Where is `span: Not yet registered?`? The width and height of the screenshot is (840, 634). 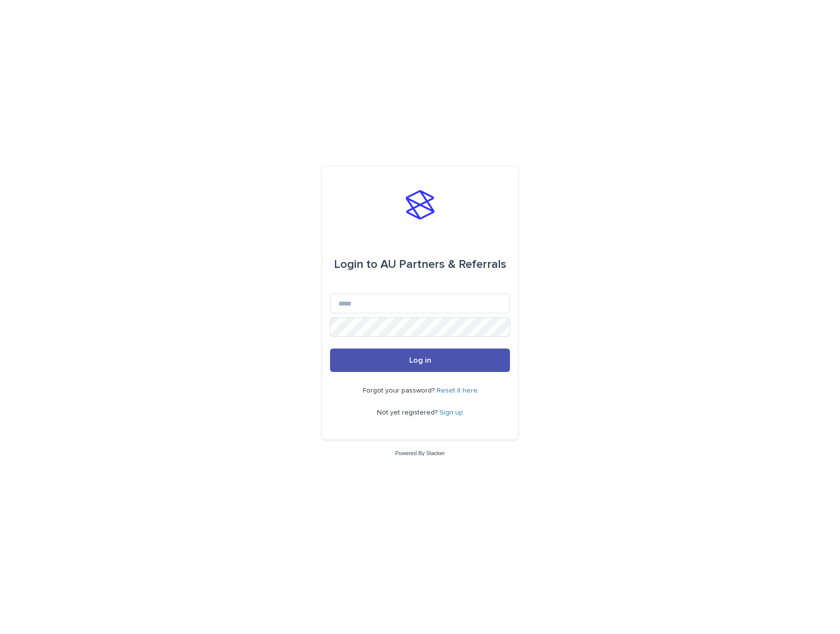
span: Not yet registered? is located at coordinates (408, 413).